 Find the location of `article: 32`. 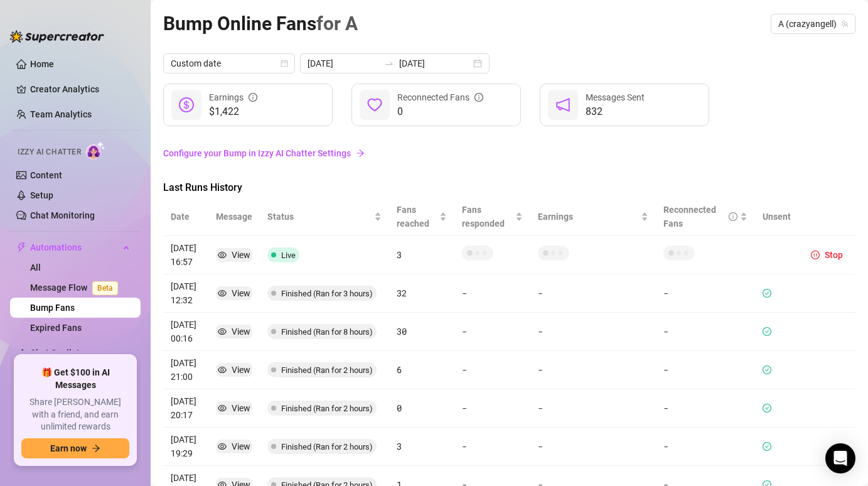

article: 32 is located at coordinates (422, 293).